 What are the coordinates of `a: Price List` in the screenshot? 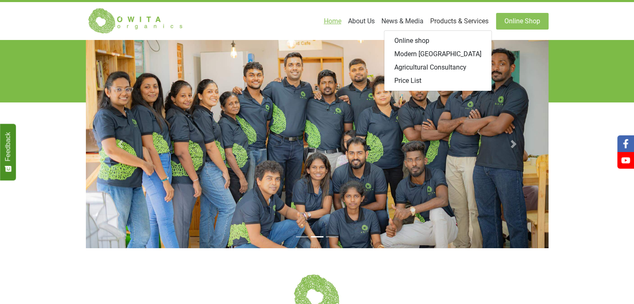 It's located at (438, 81).